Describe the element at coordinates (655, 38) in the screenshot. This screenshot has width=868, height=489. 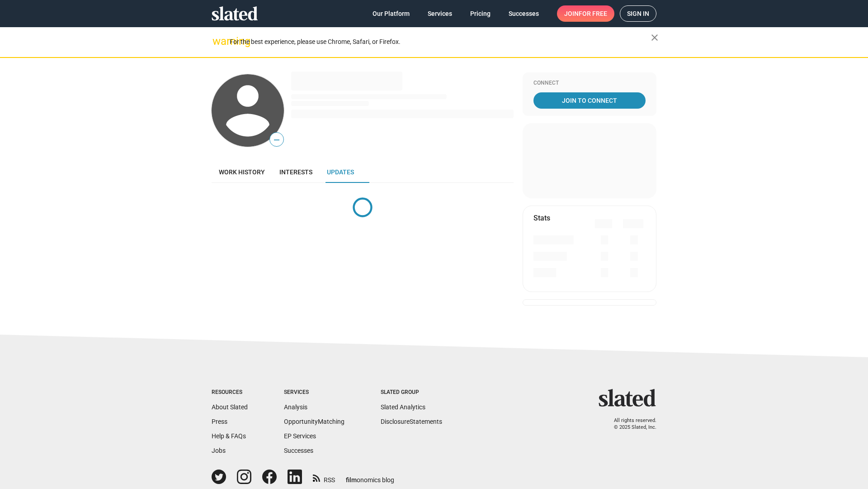
I see `mat-icon: close` at that location.